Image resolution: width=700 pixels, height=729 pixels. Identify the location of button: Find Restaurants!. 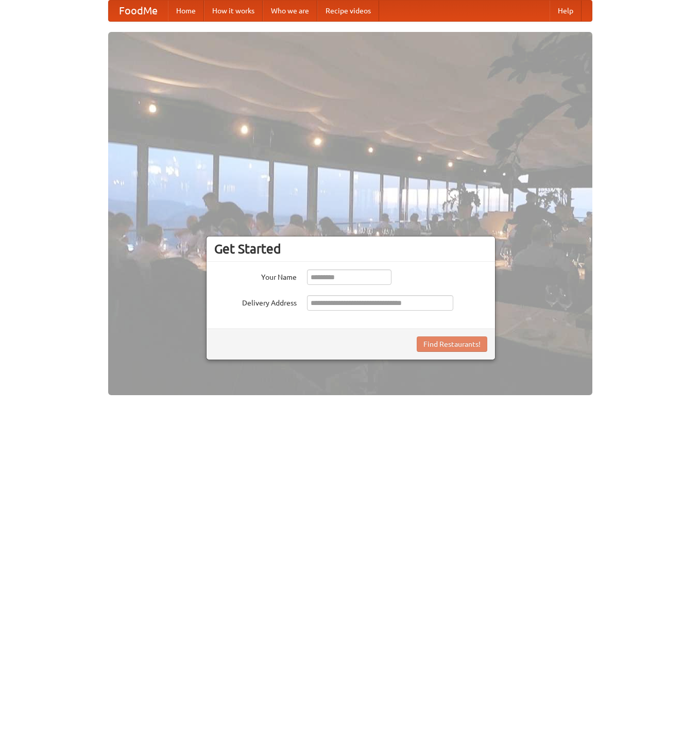
(452, 344).